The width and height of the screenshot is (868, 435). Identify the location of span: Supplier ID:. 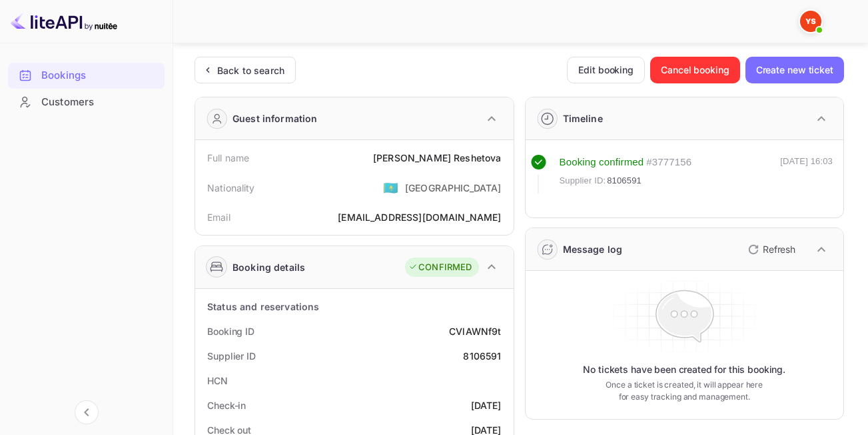
(583, 181).